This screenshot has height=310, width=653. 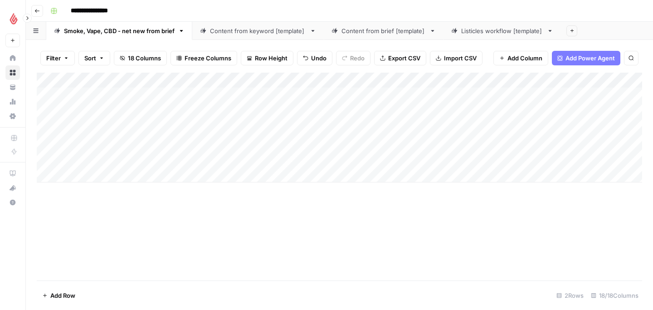 I want to click on span: Undo, so click(x=319, y=58).